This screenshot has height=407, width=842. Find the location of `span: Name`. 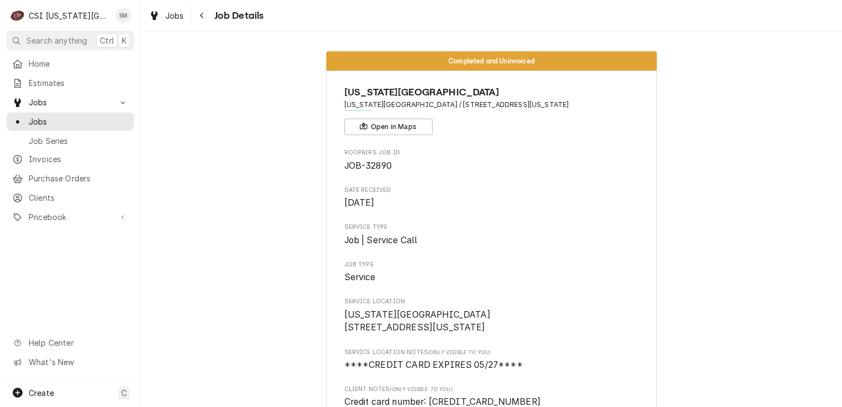

span: Name is located at coordinates (492, 92).